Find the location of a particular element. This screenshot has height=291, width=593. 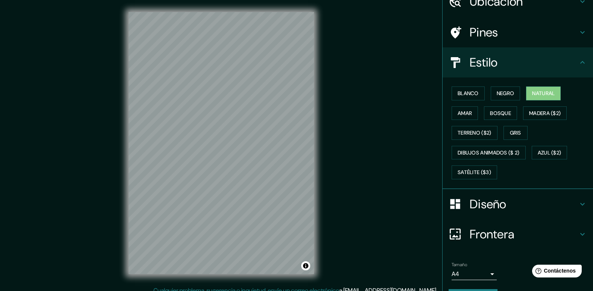

div: A4 is located at coordinates (474, 274).